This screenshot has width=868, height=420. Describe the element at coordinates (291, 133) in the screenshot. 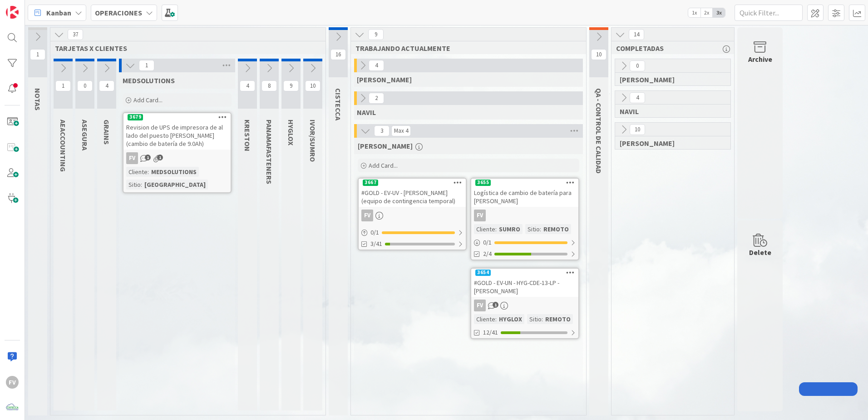

I see `span: HYGLOX` at that location.